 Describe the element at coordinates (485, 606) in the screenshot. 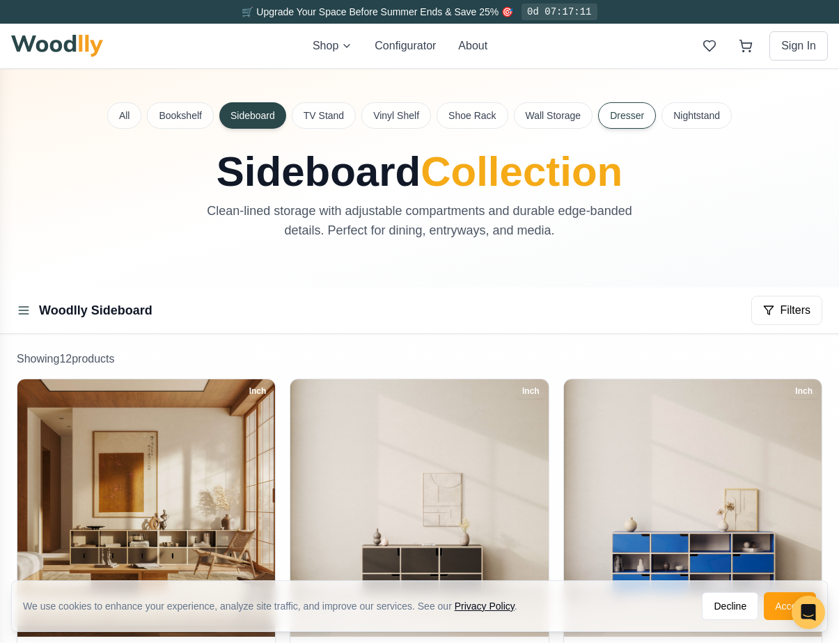

I see `a: Privacy Policy` at that location.